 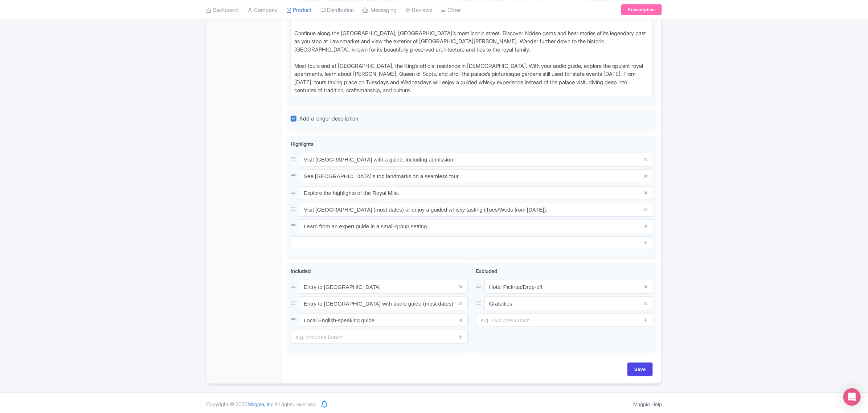 I want to click on span: Excluded, so click(x=487, y=271).